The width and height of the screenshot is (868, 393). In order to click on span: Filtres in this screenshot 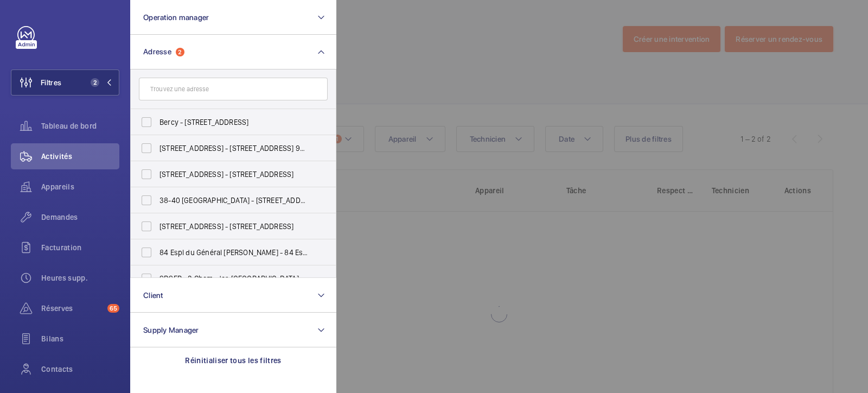, I will do `click(51, 83)`.